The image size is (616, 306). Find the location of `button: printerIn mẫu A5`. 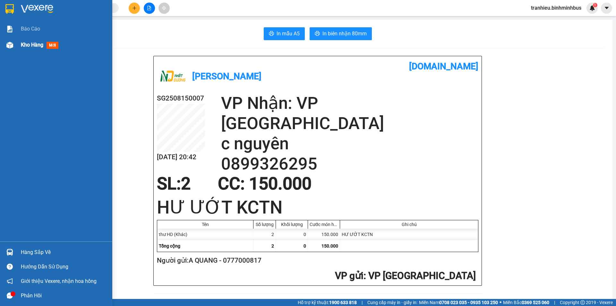

button: printerIn mẫu A5 is located at coordinates (284, 34).